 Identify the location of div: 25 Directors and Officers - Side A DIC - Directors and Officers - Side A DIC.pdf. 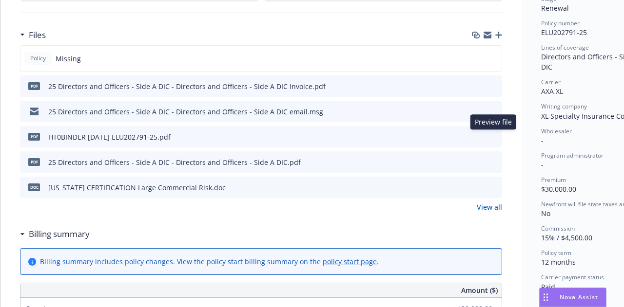
(174, 162).